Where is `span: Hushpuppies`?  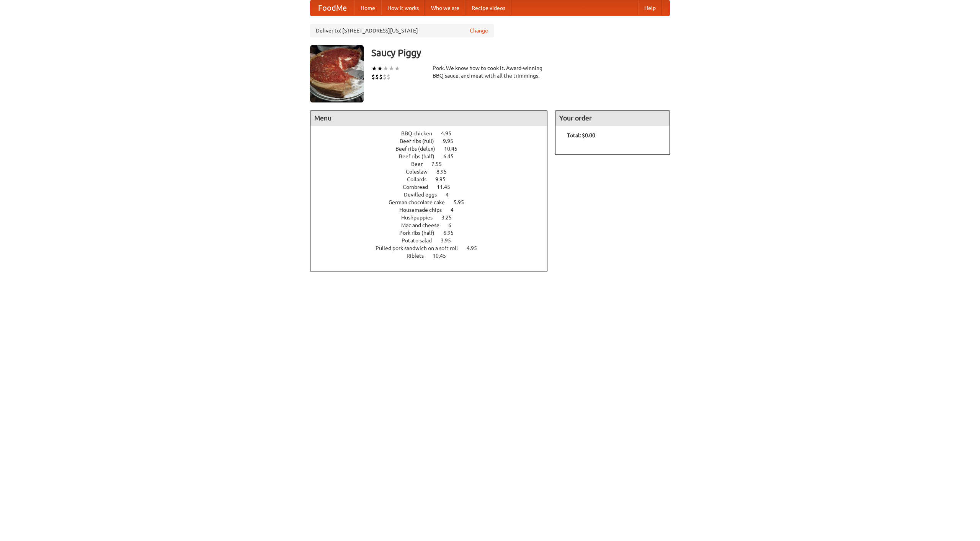 span: Hushpuppies is located at coordinates (421, 217).